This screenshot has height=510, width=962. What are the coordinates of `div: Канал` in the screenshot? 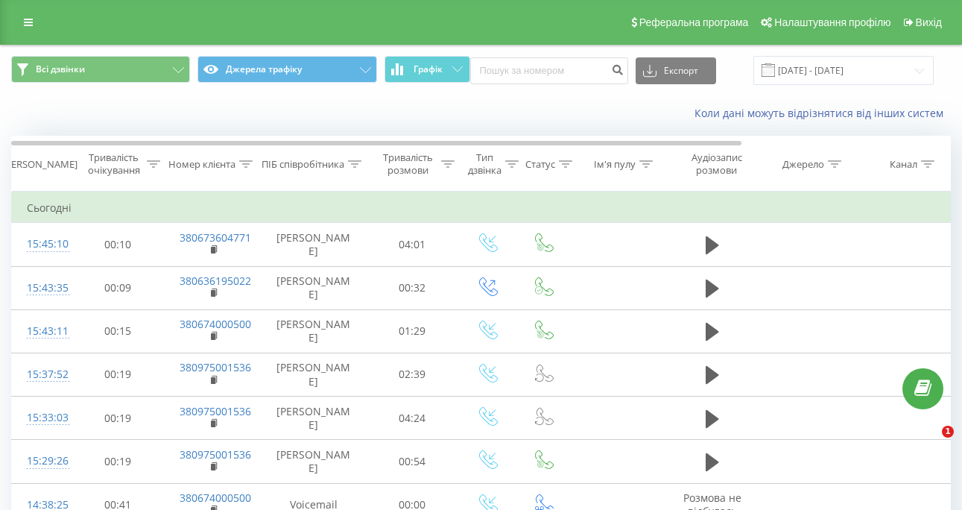 It's located at (903, 164).